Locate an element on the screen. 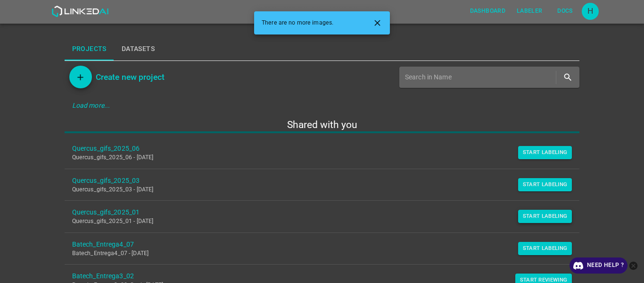 This screenshot has height=283, width=644. button: Add is located at coordinates (81, 77).